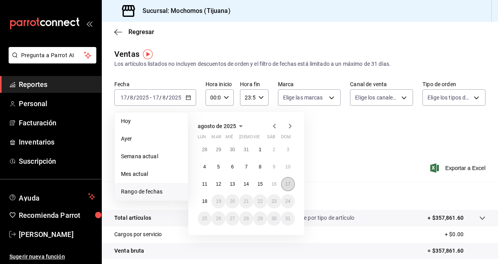  What do you see at coordinates (246, 201) in the screenshot?
I see `button: 21 de agosto de 2025` at bounding box center [246, 201].